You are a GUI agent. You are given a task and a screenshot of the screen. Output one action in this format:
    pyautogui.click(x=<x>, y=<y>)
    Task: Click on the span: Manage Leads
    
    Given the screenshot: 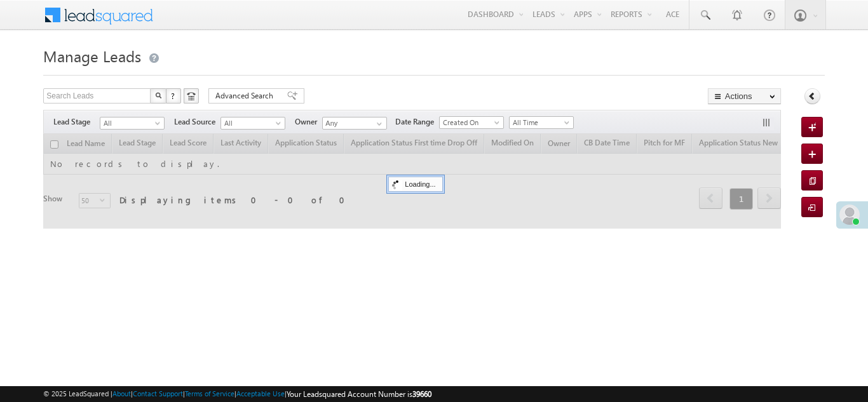 What is the action you would take?
    pyautogui.click(x=92, y=56)
    